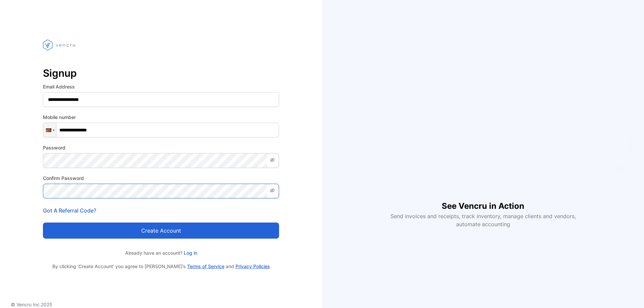 The image size is (644, 308). I want to click on p: Already have an account?, so click(161, 253).